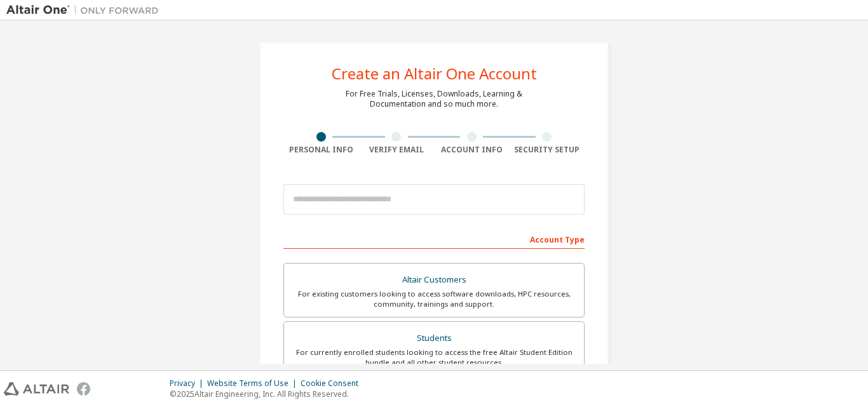  Describe the element at coordinates (434, 338) in the screenshot. I see `div: Students` at that location.